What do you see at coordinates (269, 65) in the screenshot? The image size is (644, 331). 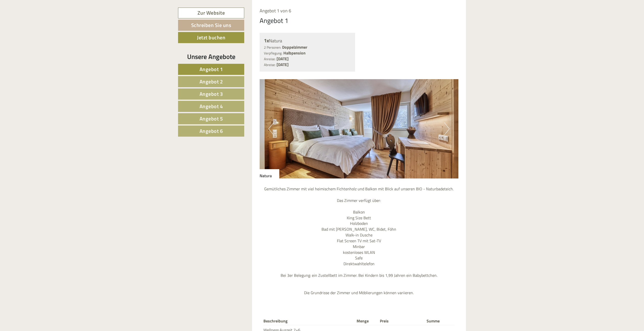 I see `small: Abreise:` at bounding box center [269, 65].